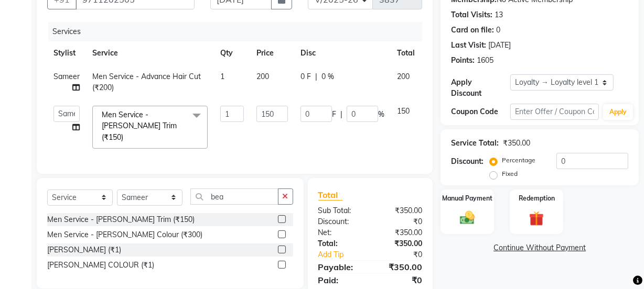  What do you see at coordinates (498, 15) in the screenshot?
I see `div: 13` at bounding box center [498, 15].